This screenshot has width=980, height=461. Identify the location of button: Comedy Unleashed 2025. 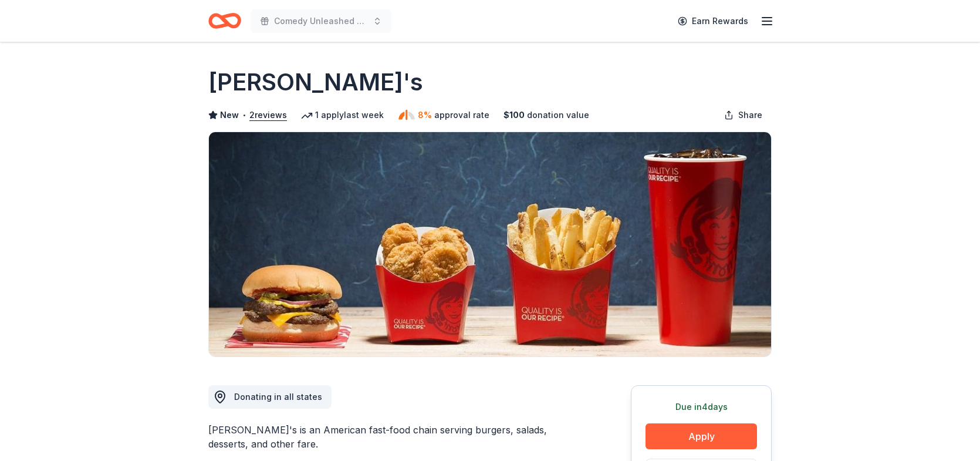
(321, 21).